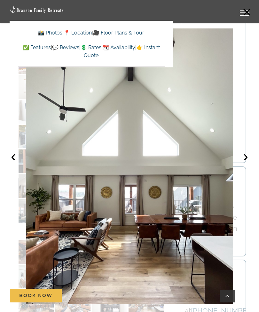 The image size is (259, 312). What do you see at coordinates (78, 33) in the screenshot?
I see `a: 📍 Location` at bounding box center [78, 33].